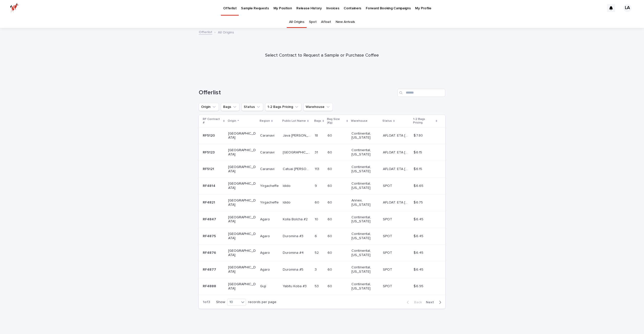 This screenshot has height=334, width=644. What do you see at coordinates (210, 269) in the screenshot?
I see `p: RF4877` at bounding box center [210, 269].